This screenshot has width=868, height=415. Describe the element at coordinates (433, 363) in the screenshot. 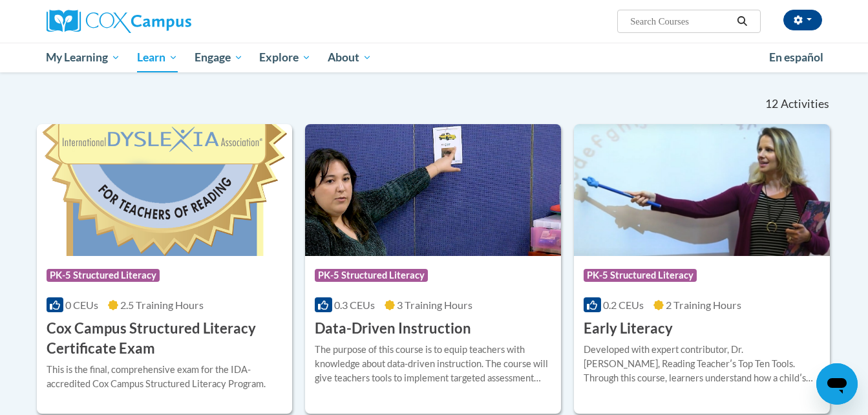

I see `div: The purpose of this course is to equip teachers with knowledge about data-driven instruction. The...` at that location.